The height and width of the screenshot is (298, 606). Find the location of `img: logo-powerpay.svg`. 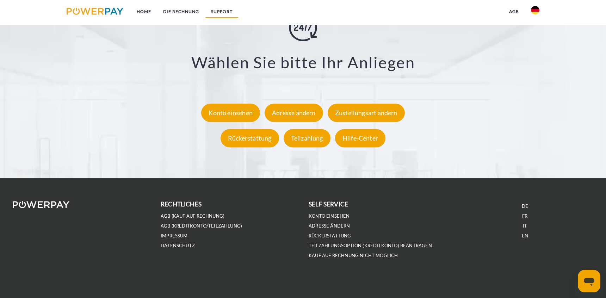

img: logo-powerpay.svg is located at coordinates (95, 11).